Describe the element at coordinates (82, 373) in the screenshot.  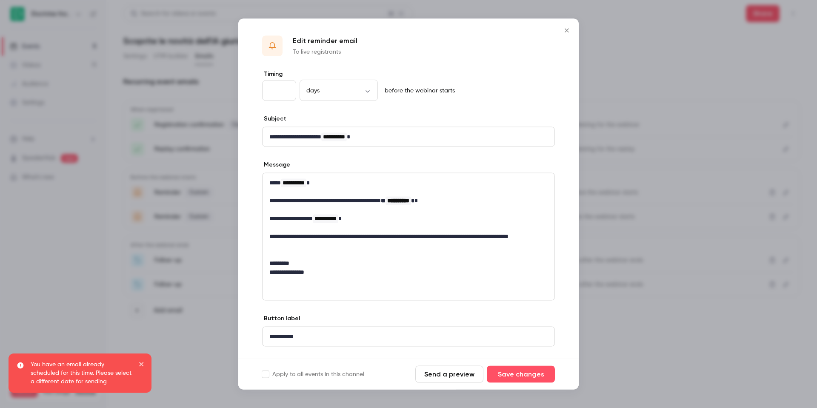
I see `p: You have an email already scheduled for this time. Please select a different date for sending` at that location.